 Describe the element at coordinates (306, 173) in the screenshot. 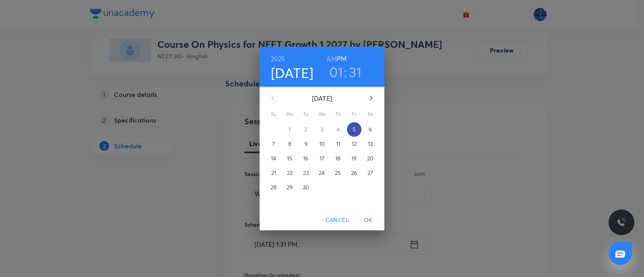

I see `p: 23` at that location.